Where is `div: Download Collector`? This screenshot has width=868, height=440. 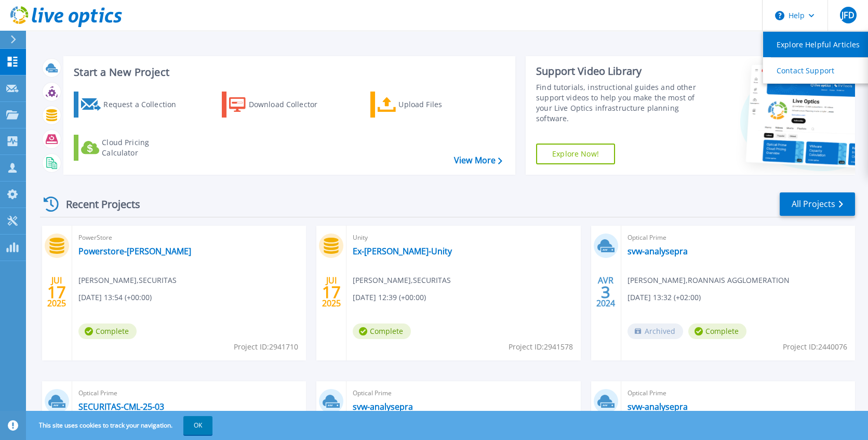 div: Download Collector is located at coordinates (290, 105).